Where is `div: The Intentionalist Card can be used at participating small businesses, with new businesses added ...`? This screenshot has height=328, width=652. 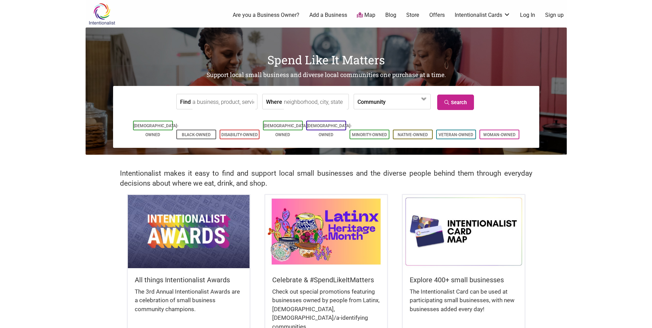 div: The Intentionalist Card can be used at participating small businesses, with new businesses added ... is located at coordinates (464, 304).